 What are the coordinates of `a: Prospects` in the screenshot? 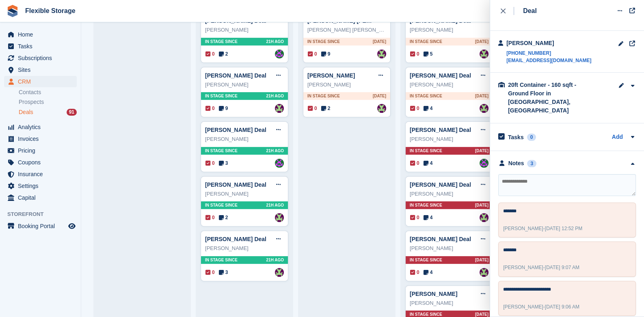 It's located at (48, 102).